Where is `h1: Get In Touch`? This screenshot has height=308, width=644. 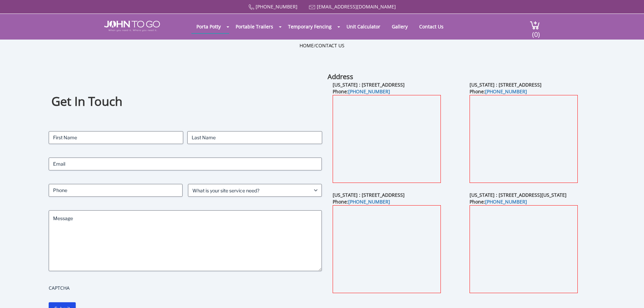
h1: Get In Touch is located at coordinates (185, 101).